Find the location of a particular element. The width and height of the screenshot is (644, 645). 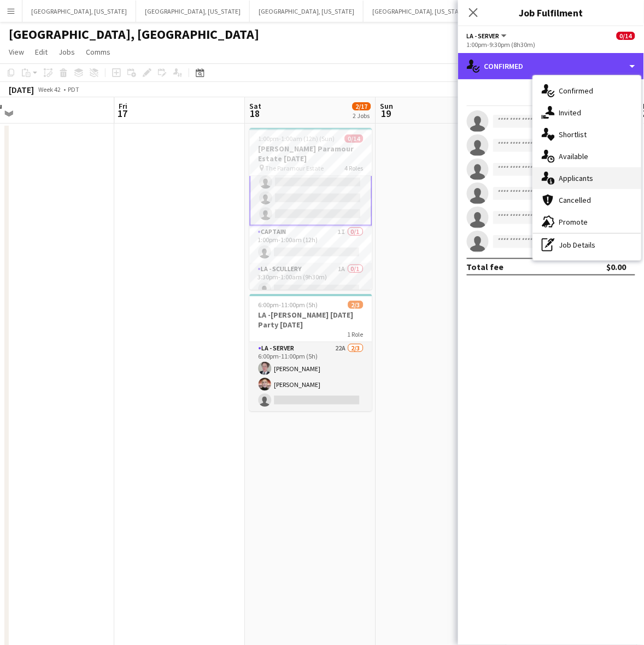

span: 19 is located at coordinates (386, 113).